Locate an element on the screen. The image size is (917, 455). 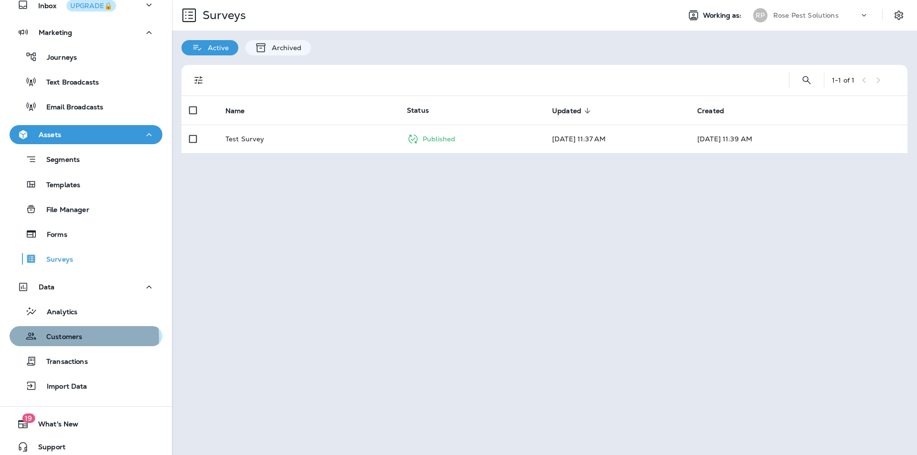
span: Created by: Tyler Hinkson is located at coordinates (579, 139).